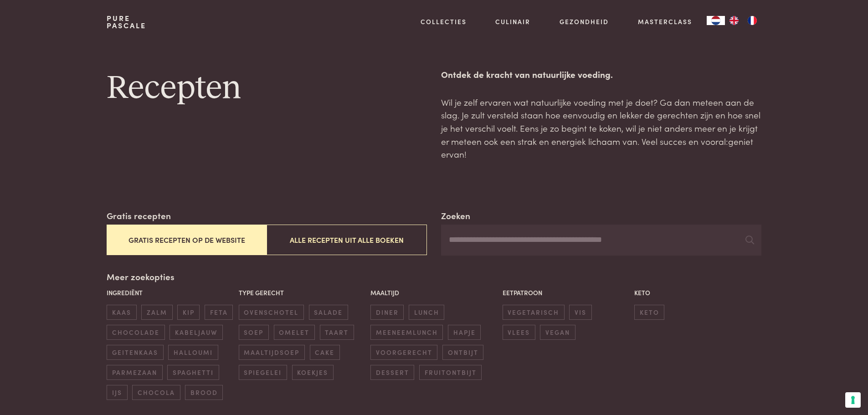  Describe the element at coordinates (464, 332) in the screenshot. I see `span: hapje` at that location.